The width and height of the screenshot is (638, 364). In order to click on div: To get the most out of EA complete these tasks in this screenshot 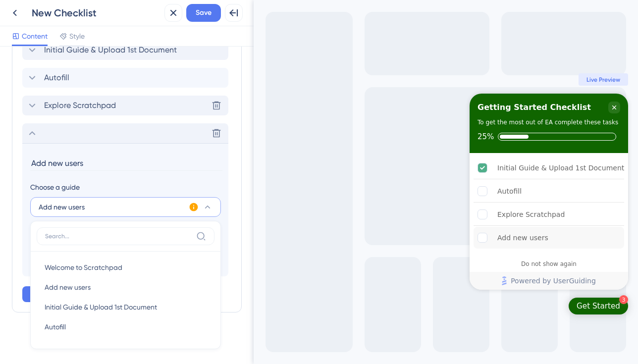, I will do `click(295, 122)`.